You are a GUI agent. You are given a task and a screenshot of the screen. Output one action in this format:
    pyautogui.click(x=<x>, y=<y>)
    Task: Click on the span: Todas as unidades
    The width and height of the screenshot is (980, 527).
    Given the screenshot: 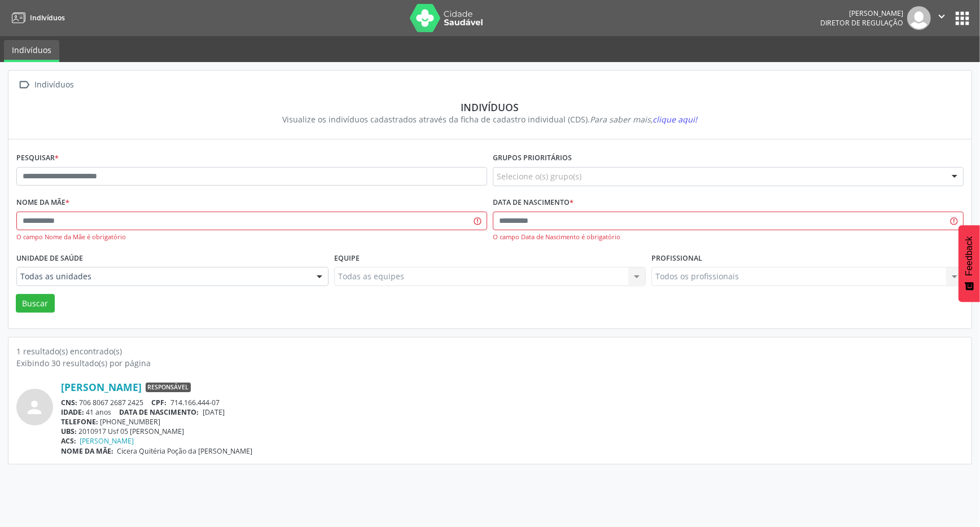 What is the action you would take?
    pyautogui.click(x=163, y=277)
    